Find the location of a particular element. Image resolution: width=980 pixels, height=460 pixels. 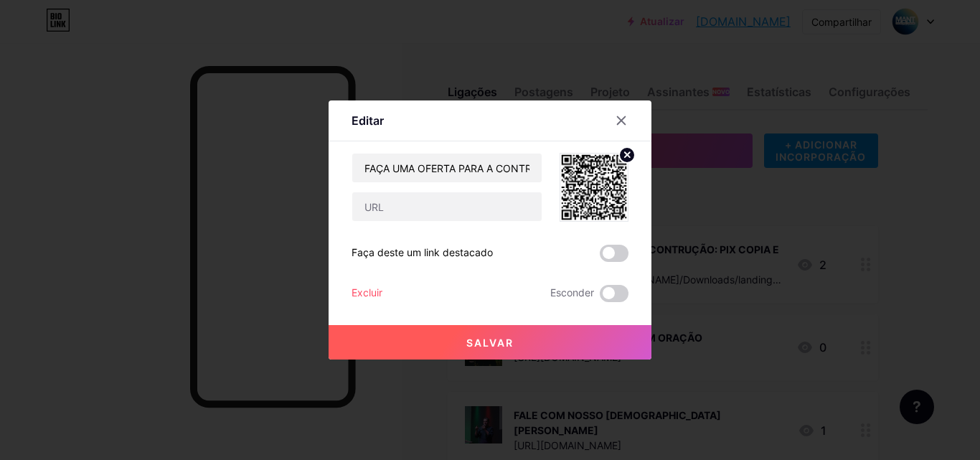

font: Editar is located at coordinates (368, 120).